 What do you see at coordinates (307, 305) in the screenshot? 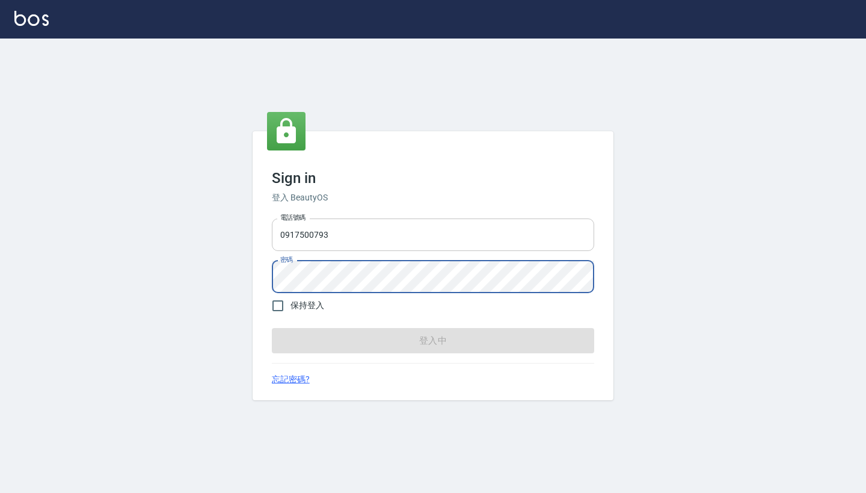
I see `span: 保持登入` at bounding box center [307, 305].